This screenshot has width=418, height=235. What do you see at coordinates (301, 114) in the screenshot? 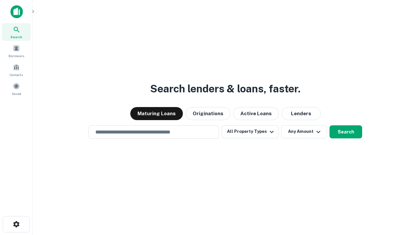
I see `button: Lenders` at bounding box center [301, 114].